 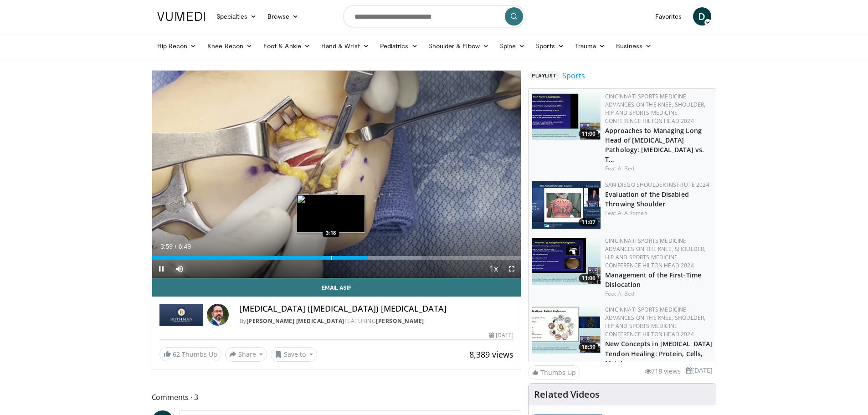 I want to click on img: 24fef81d-cf3c-44f3-b4da-c0df54ab55b3.150x105_q85_crop-smart_upscale.jpg, so click(x=567, y=329).